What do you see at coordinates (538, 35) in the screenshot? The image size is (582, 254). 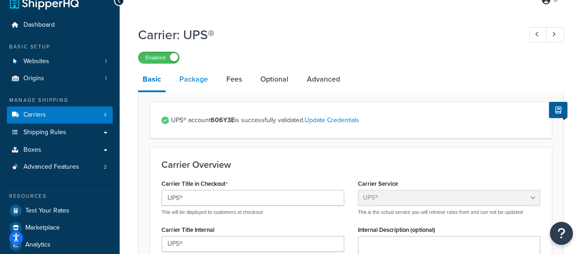 I see `a: Previous Record` at bounding box center [538, 35].